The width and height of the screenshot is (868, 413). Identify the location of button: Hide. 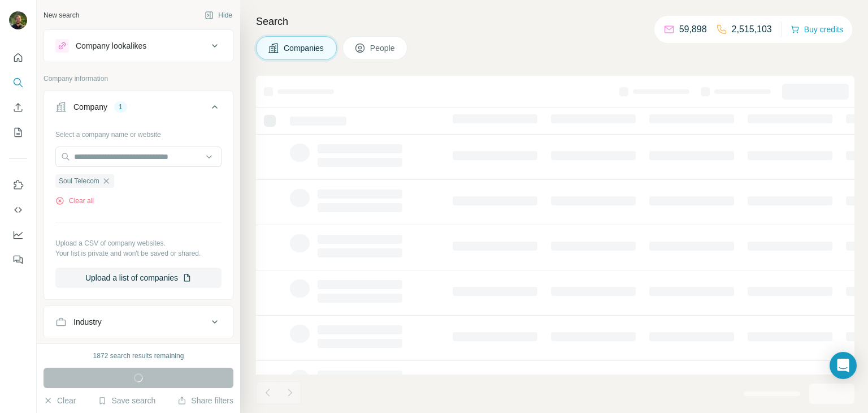
(218, 15).